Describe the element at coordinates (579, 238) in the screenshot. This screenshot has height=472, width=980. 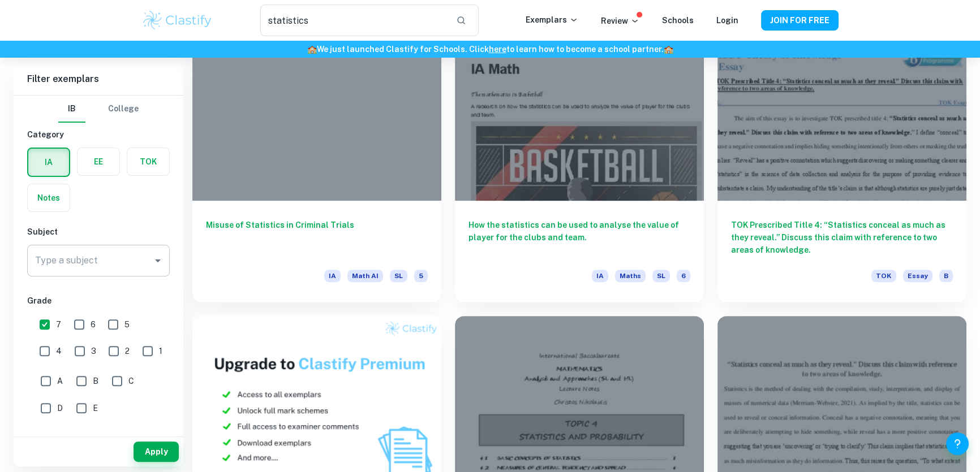
I see `h6: How the statistics can be used to analyse the value of player for the clubs and team.` at that location.